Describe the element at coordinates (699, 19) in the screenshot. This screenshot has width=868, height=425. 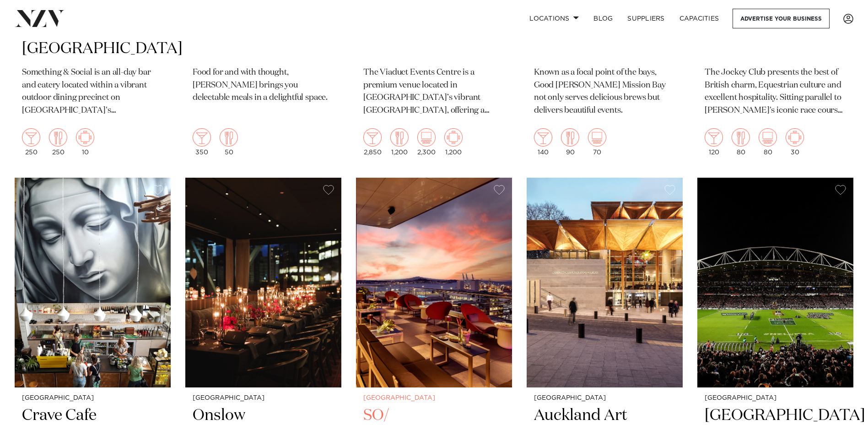
I see `a: Capacities` at that location.